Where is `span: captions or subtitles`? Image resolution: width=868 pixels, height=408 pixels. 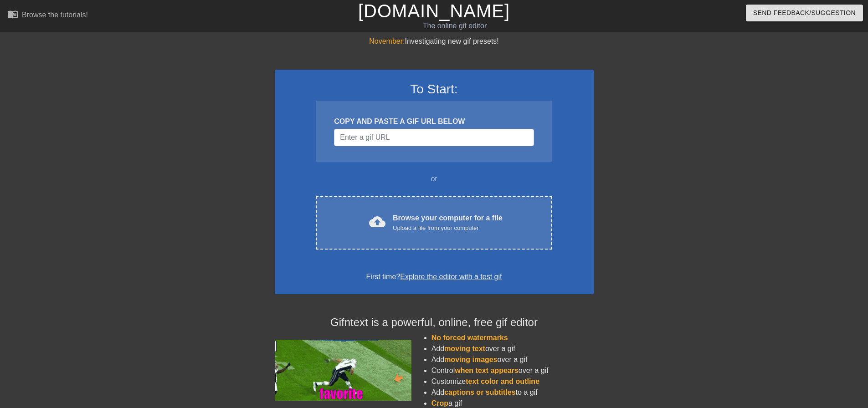 span: captions or subtitles is located at coordinates (480, 392).